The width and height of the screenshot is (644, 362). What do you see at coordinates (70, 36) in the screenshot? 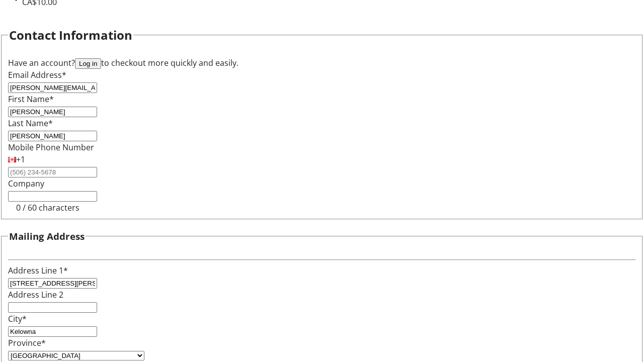
I see `h2: Contact Information` at bounding box center [70, 36].